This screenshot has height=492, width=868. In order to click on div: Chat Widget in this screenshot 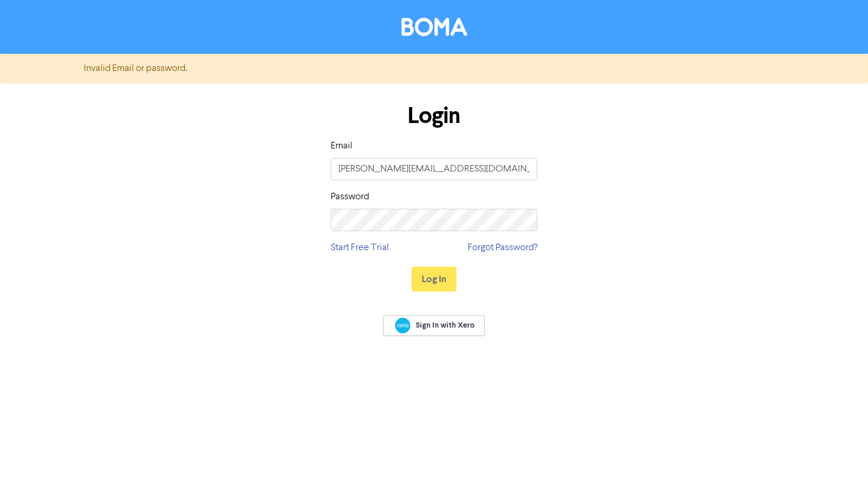, I will do `click(838, 463)`.